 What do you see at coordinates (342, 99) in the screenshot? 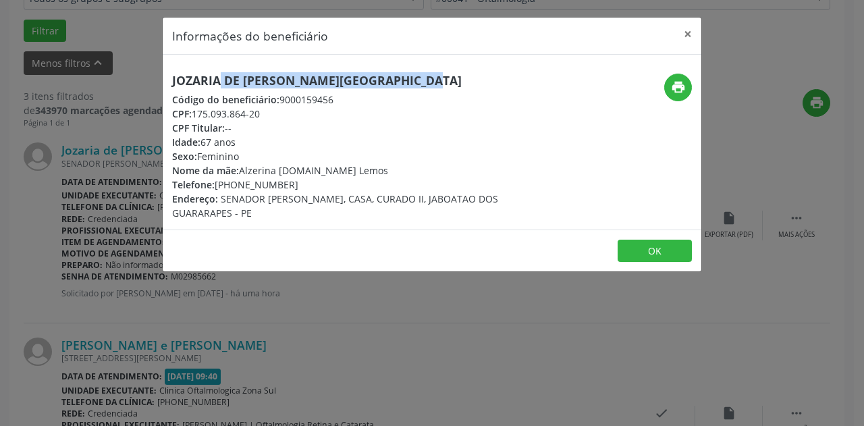
I see `div: 9000159456` at bounding box center [342, 99].